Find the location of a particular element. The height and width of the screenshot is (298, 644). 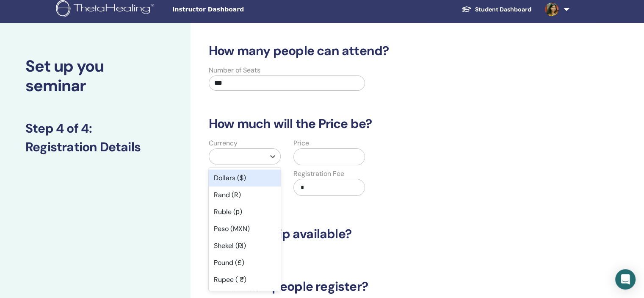

div: Pound (£) is located at coordinates (245, 263).